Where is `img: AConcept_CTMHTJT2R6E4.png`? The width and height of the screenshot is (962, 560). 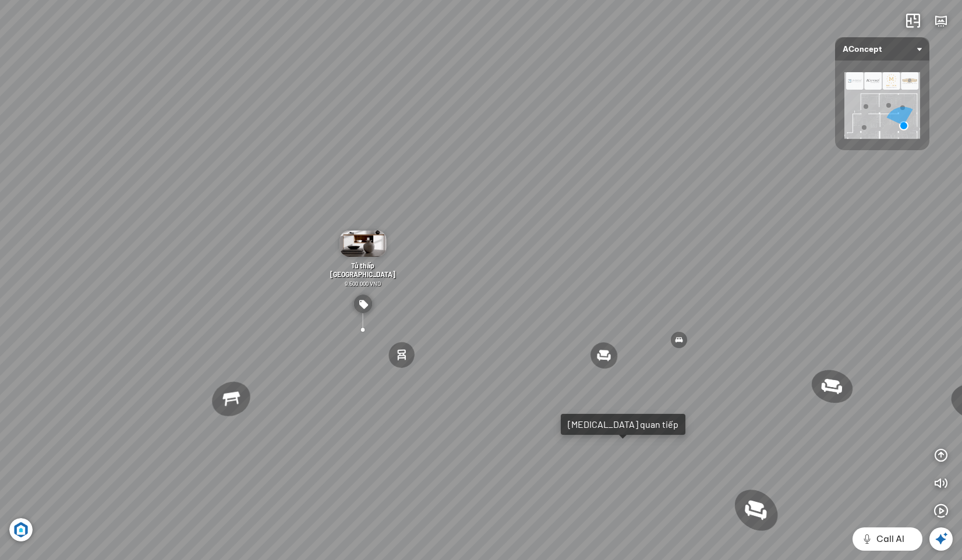 img: AConcept_CTMHTJT2R6E4.png is located at coordinates (882, 105).